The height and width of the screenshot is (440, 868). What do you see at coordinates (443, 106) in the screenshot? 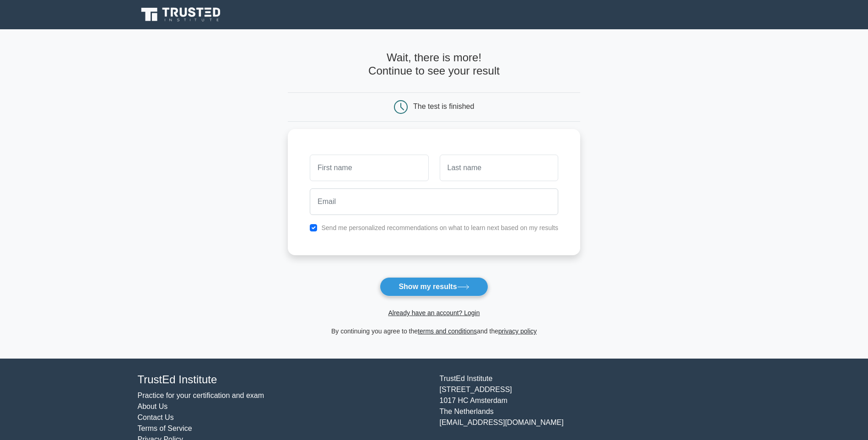
I see `div: The test is finished` at bounding box center [443, 106].